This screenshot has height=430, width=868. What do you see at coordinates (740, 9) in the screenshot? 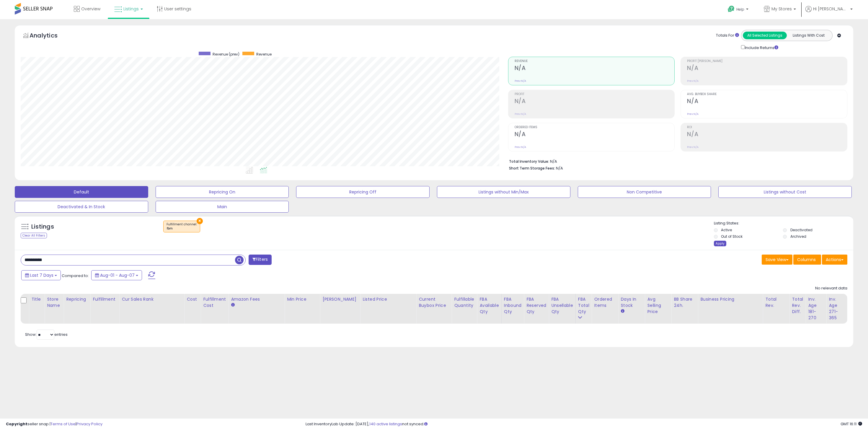
I see `span: Help` at bounding box center [740, 9].